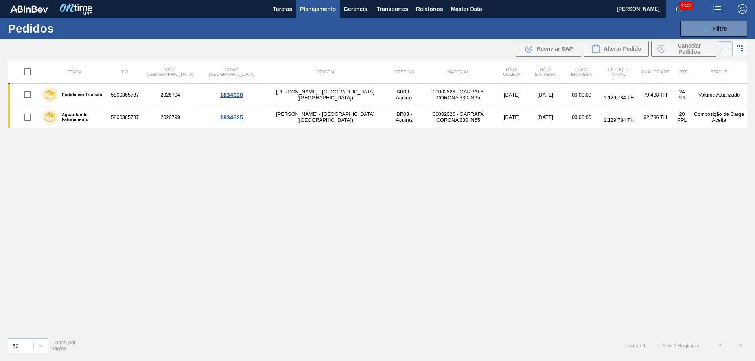 This screenshot has width=755, height=361. What do you see at coordinates (548, 49) in the screenshot?
I see `button: Reenviar SAP` at bounding box center [548, 49].